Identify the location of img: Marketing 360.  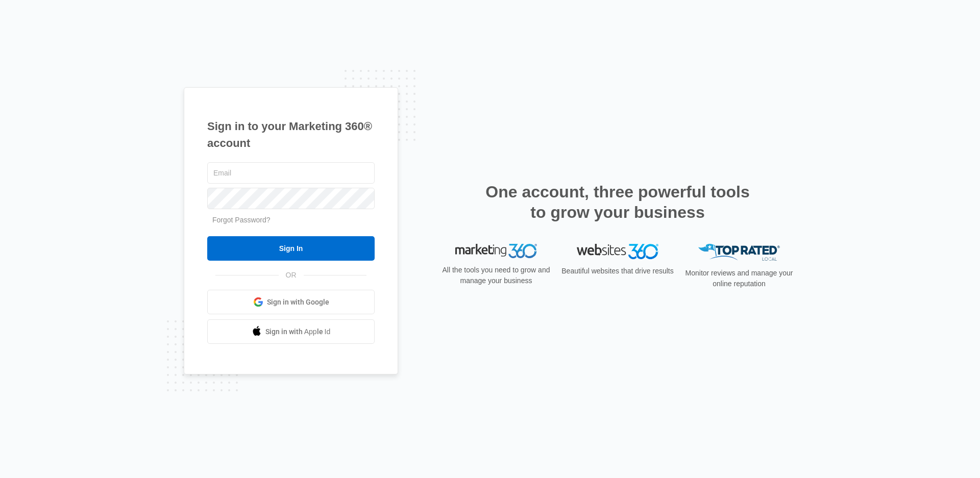
(496, 251).